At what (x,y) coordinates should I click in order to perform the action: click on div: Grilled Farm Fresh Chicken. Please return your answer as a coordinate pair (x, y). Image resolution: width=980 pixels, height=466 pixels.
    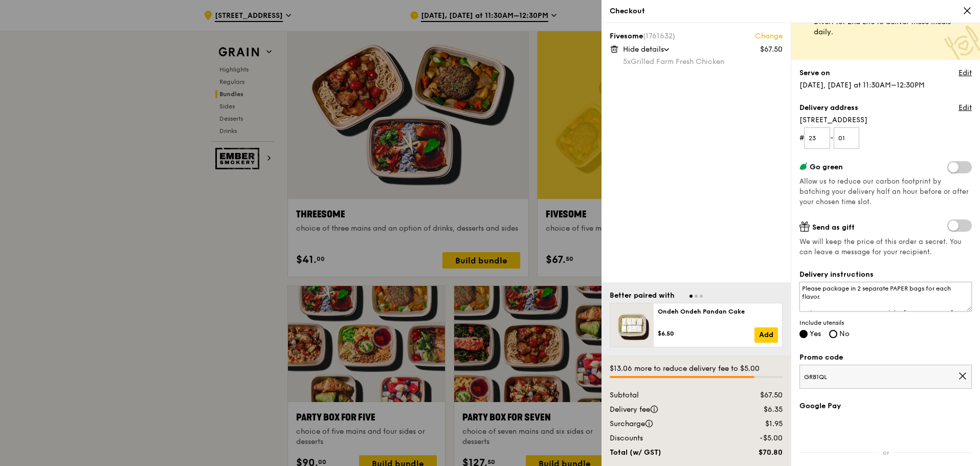
    Looking at the image, I should click on (703, 62).